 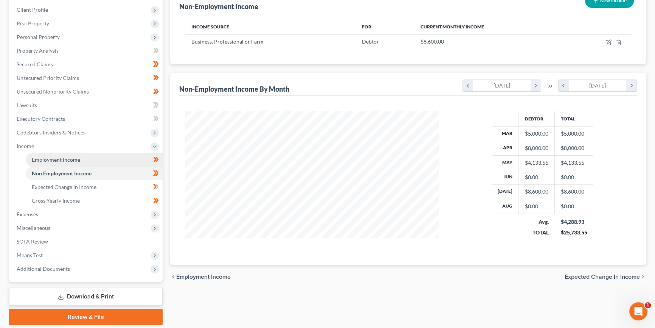 What do you see at coordinates (505, 206) in the screenshot?
I see `th: Aug` at bounding box center [505, 206].